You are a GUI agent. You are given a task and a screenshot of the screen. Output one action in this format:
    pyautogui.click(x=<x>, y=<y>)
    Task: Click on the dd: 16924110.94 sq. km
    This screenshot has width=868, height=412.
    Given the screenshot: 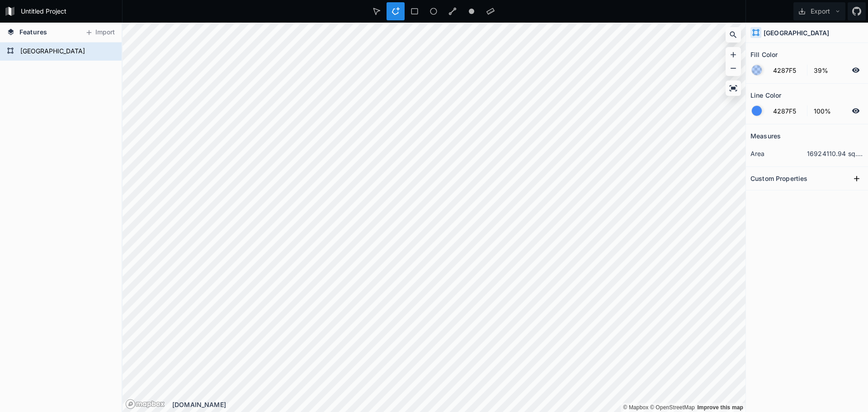 What is the action you would take?
    pyautogui.click(x=835, y=153)
    